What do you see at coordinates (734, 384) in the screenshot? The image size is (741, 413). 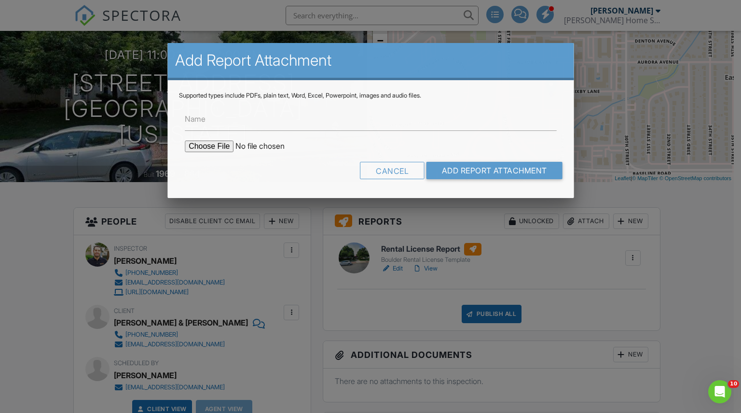 I see `span: 10` at bounding box center [734, 384].